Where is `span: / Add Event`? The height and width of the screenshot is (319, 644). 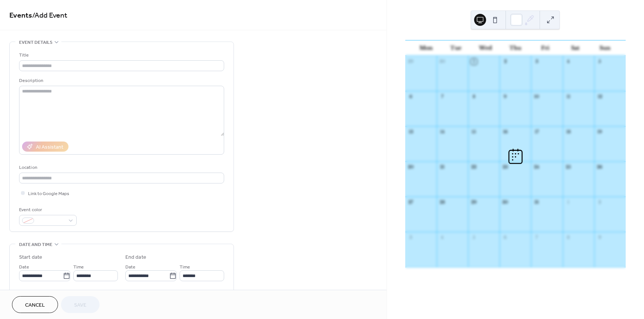
span: / Add Event is located at coordinates (50, 15).